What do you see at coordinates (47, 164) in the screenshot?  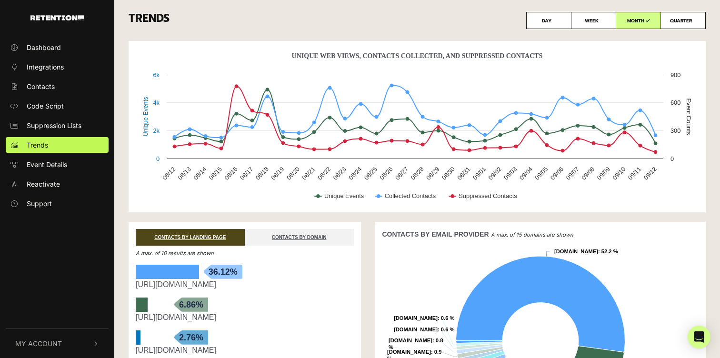 I see `span: Event Details` at bounding box center [47, 164].